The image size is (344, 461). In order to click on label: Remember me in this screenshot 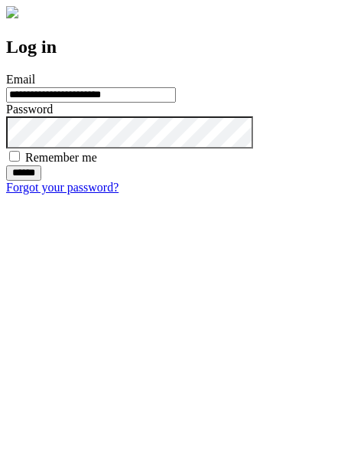, I will do `click(61, 157)`.